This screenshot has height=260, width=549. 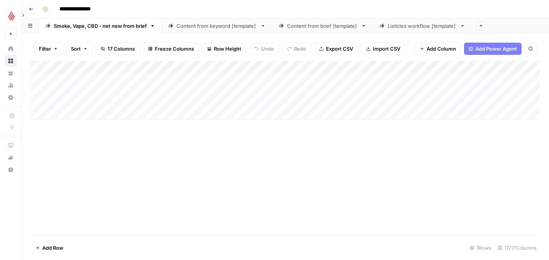 I want to click on span: Add Row, so click(x=53, y=248).